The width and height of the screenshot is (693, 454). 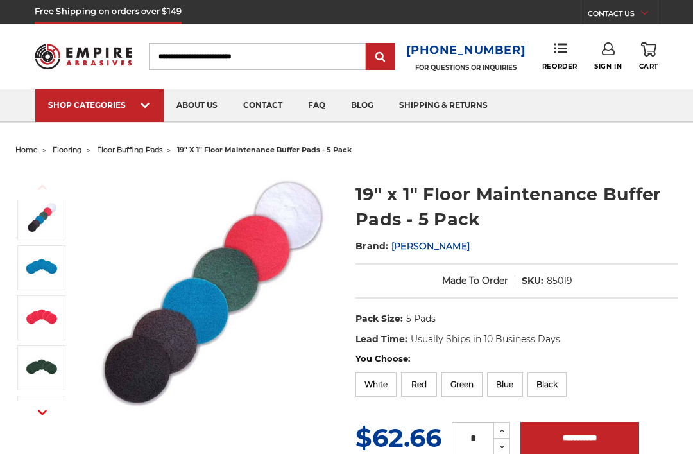 I want to click on a: floor buffing pads, so click(x=130, y=149).